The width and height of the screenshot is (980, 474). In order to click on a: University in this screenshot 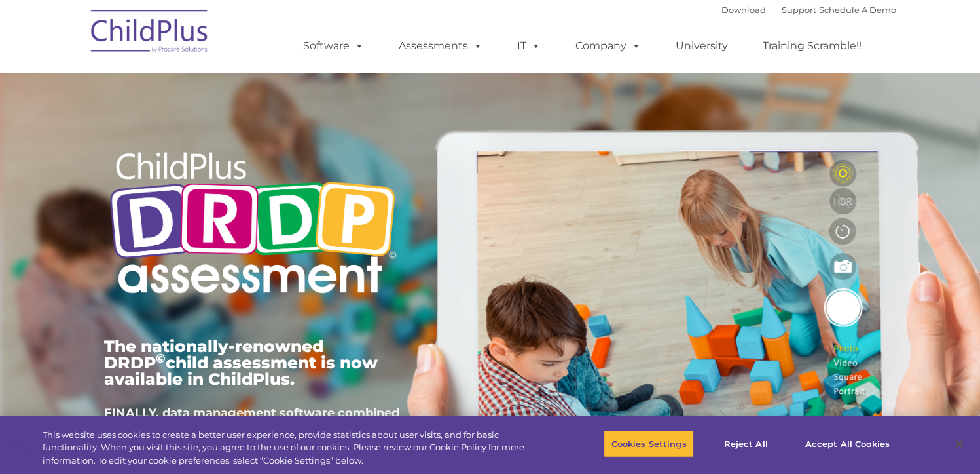, I will do `click(702, 46)`.